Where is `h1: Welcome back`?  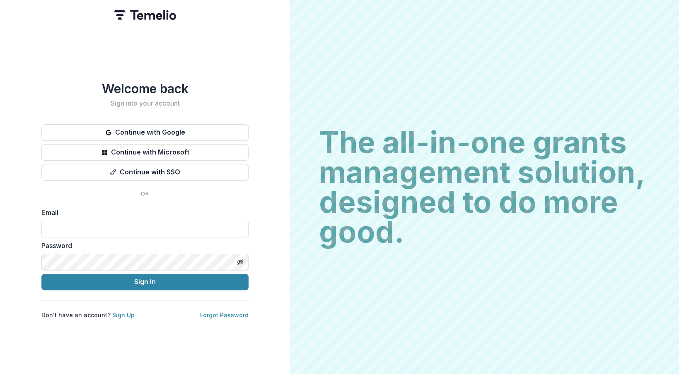 h1: Welcome back is located at coordinates (145, 89).